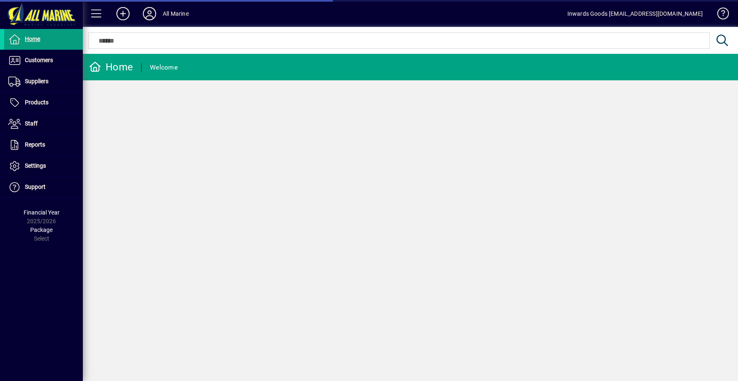  What do you see at coordinates (43, 166) in the screenshot?
I see `a: Settings` at bounding box center [43, 166].